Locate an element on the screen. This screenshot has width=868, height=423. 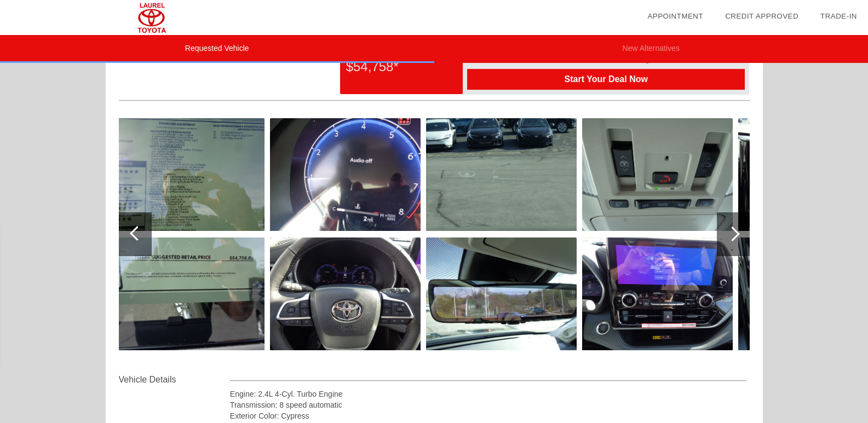
a: Trade-In is located at coordinates (839, 16).